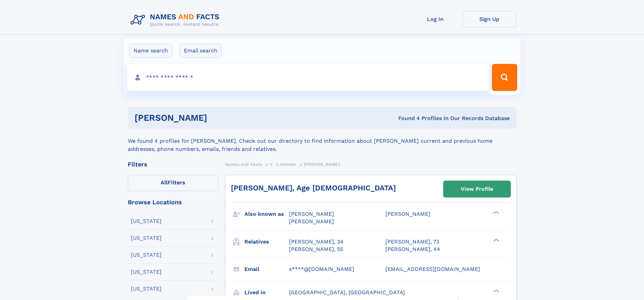  I want to click on a: Sign Up, so click(489, 19).